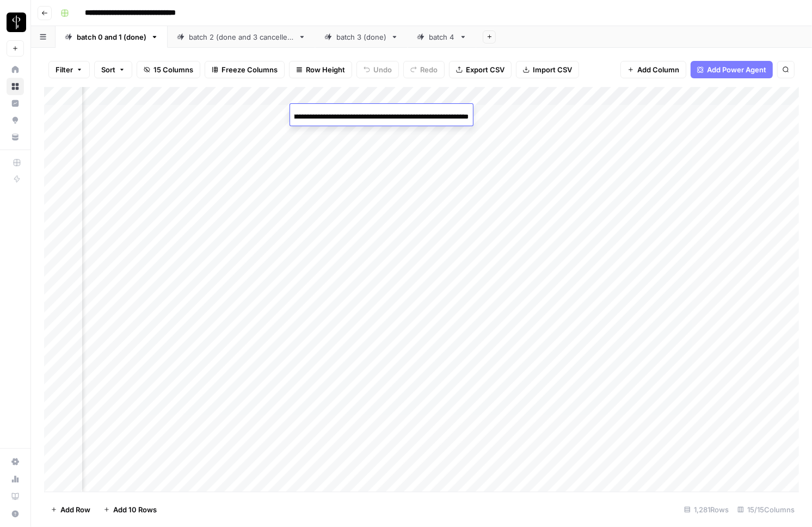  I want to click on a: Opportunities, so click(16, 120).